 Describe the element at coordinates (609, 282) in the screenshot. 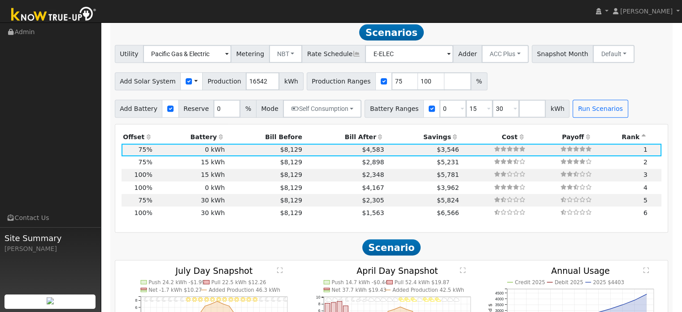

I see `text: 2025 $4403` at that location.